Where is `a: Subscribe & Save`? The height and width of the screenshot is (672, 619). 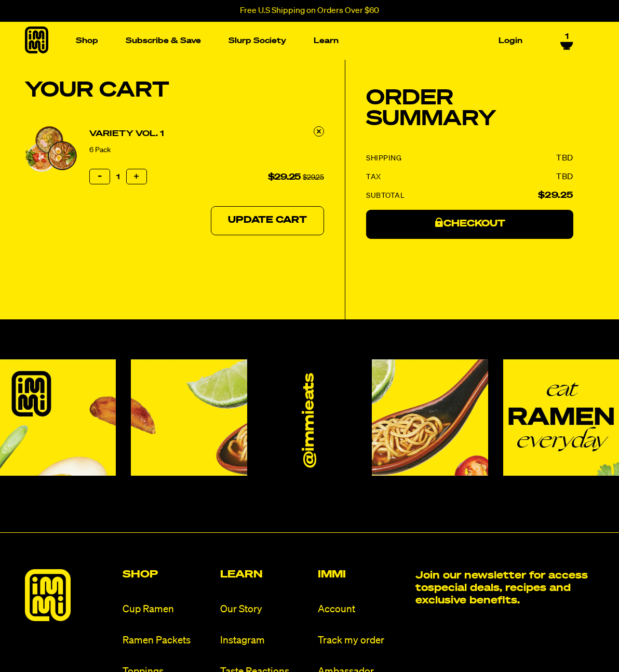
a: Subscribe & Save is located at coordinates (163, 40).